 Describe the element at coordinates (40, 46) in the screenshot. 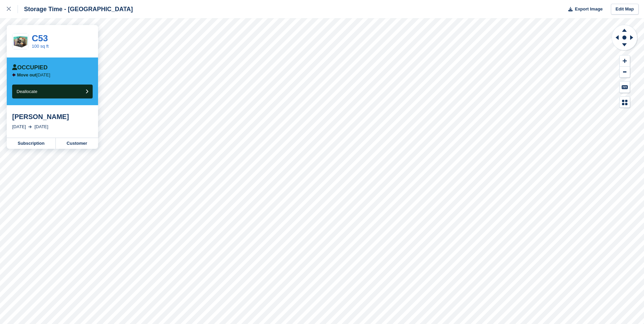

I see `a: 100 sq ft` at that location.